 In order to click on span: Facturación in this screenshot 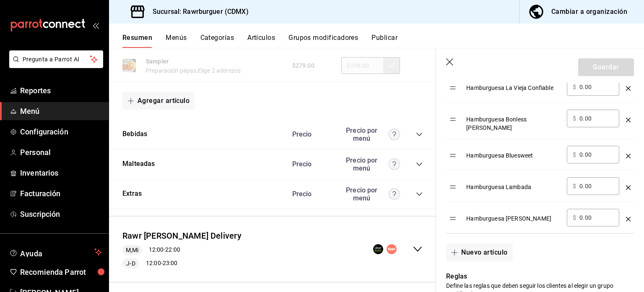, I will do `click(61, 193)`.